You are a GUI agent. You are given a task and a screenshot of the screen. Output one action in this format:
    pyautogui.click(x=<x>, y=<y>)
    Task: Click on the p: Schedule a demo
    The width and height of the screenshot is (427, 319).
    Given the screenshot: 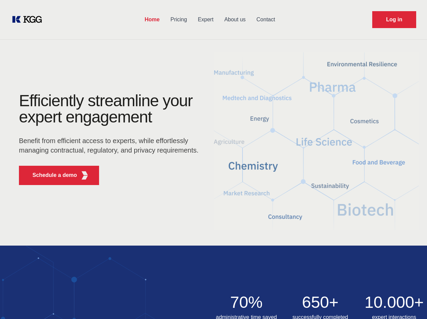 What is the action you would take?
    pyautogui.click(x=55, y=175)
    